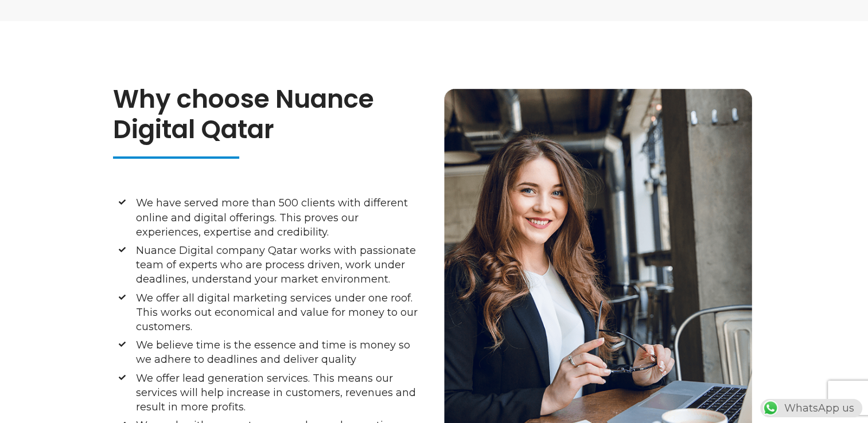 The image size is (868, 423). Describe the element at coordinates (271, 115) in the screenshot. I see `h2: Why choose Nuance Digital Qatar` at that location.